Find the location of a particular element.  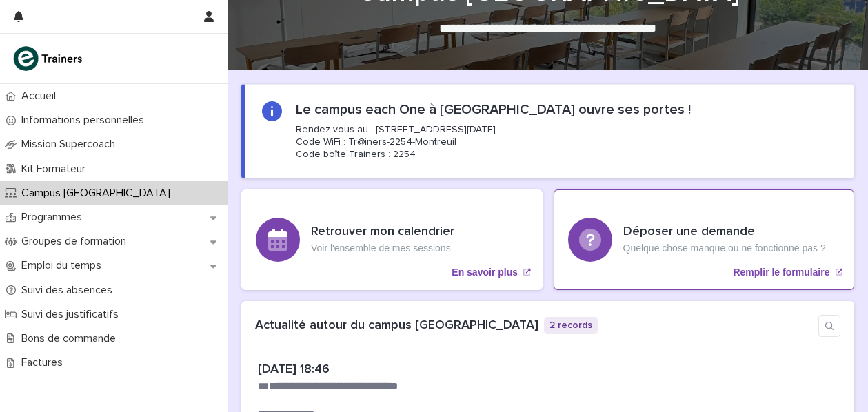

p: Suivi des justificatifs is located at coordinates (72, 314).